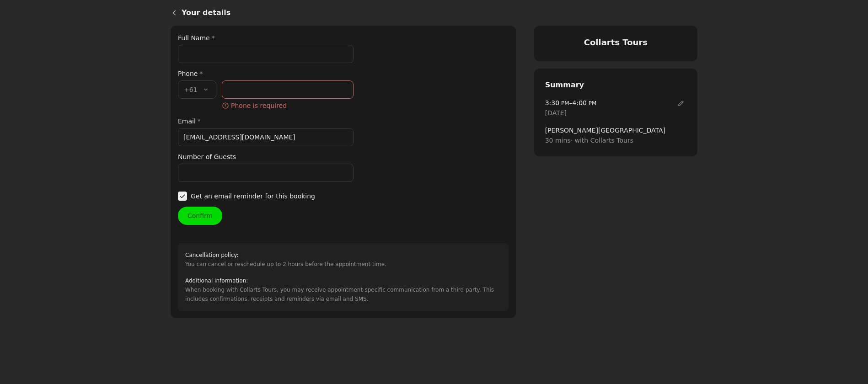  What do you see at coordinates (253, 196) in the screenshot?
I see `span: Get an email reminder for this booking` at bounding box center [253, 196].